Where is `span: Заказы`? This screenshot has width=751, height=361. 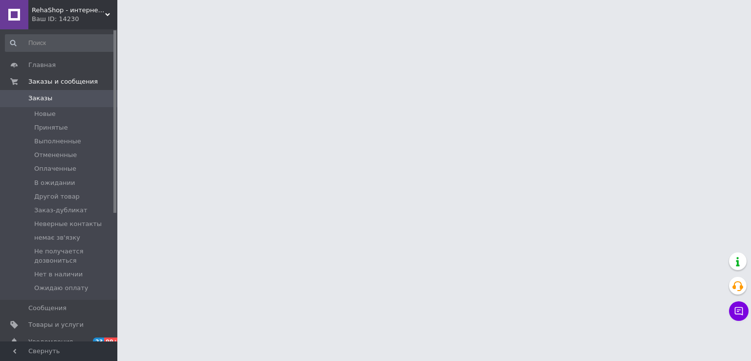 span: Заказы is located at coordinates (40, 98).